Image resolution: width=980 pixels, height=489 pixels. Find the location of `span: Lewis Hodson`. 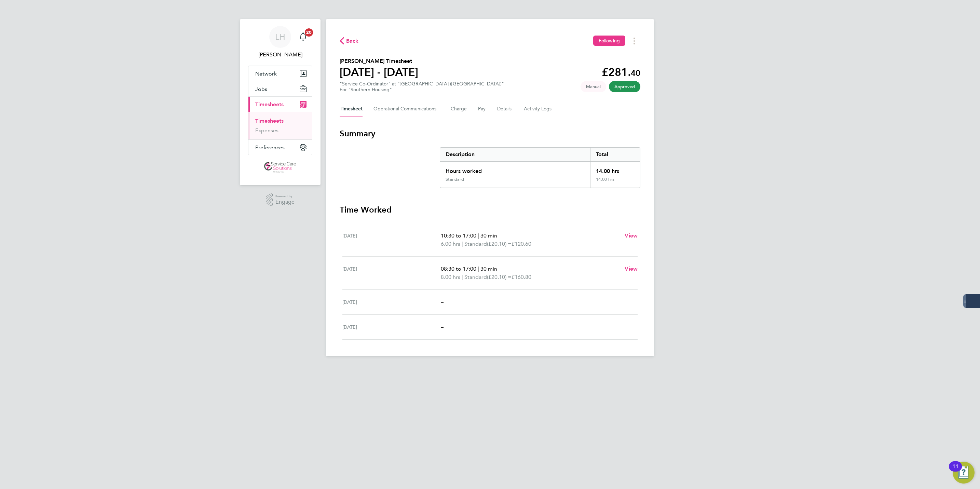

span: Lewis Hodson is located at coordinates (280, 55).